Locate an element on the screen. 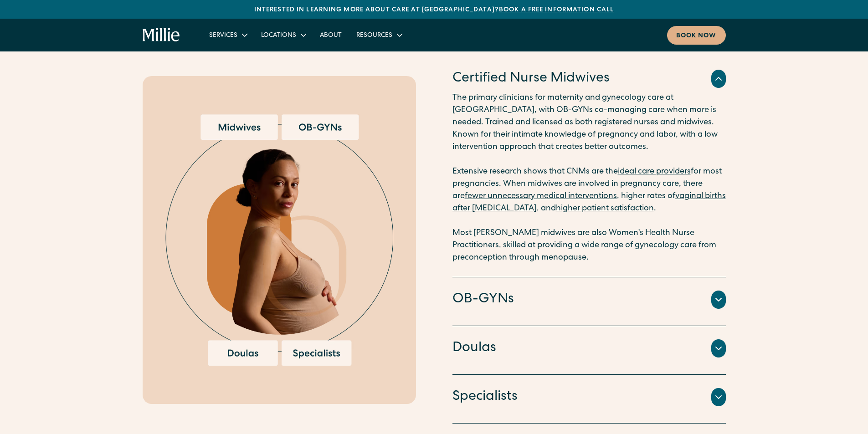  a: higher patient satisfaction is located at coordinates (605, 209).